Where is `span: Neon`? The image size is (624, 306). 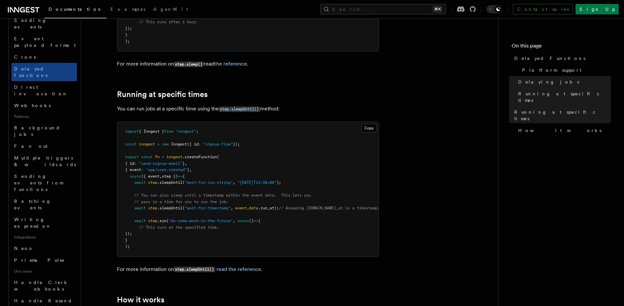 span: Neon is located at coordinates (24, 248).